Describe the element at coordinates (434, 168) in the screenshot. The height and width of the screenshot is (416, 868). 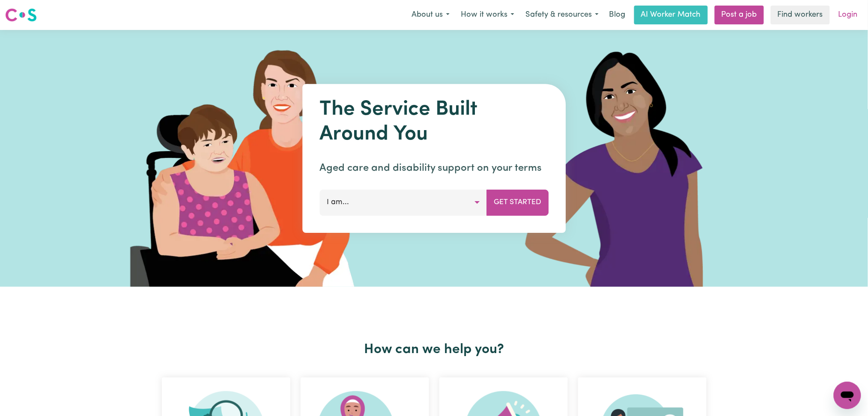
I see `p: Aged care and disability support on your terms` at that location.